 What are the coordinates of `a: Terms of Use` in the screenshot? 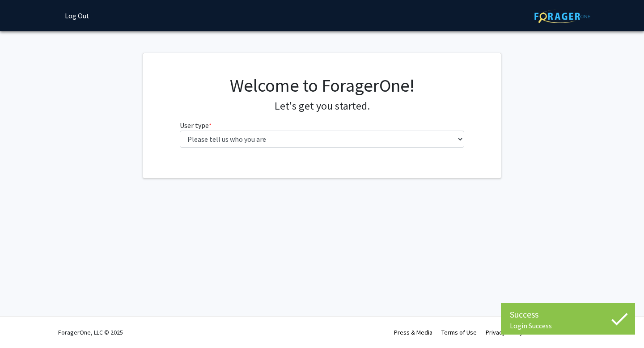 It's located at (459, 332).